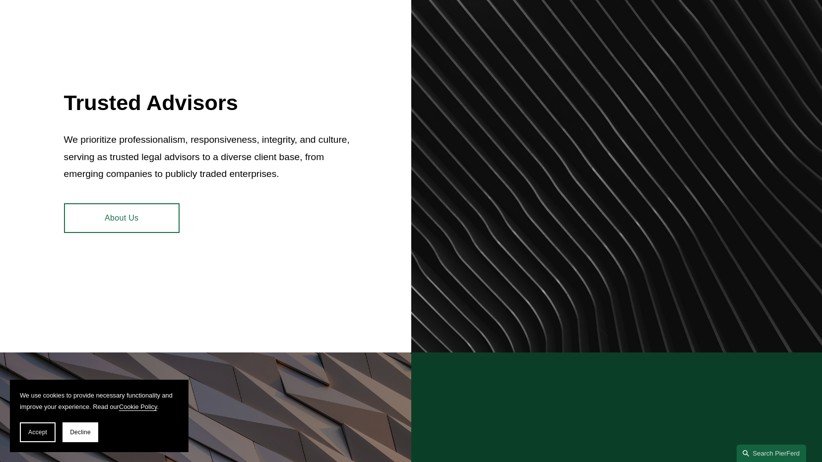 The height and width of the screenshot is (462, 822). I want to click on section: Cookie banner, so click(99, 416).